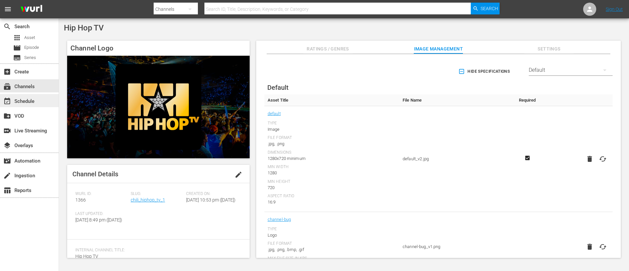 The height and width of the screenshot is (271, 629). Describe the element at coordinates (7, 101) in the screenshot. I see `span: Schedule` at that location.